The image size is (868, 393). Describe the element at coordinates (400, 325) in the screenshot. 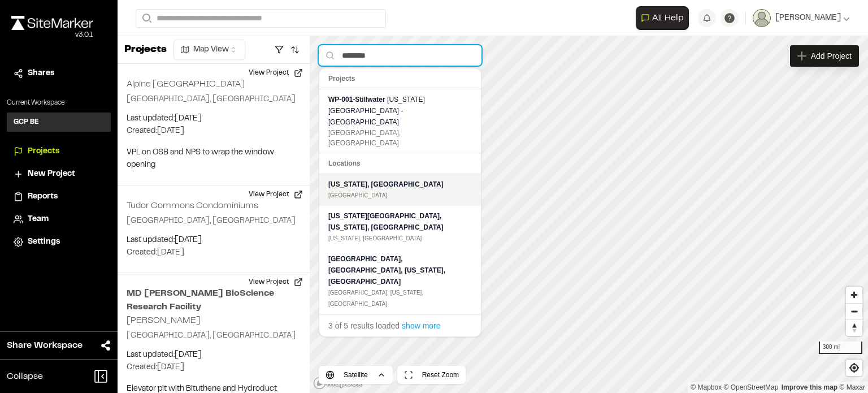

I see `div: 3 of 5 results loaded` at that location.